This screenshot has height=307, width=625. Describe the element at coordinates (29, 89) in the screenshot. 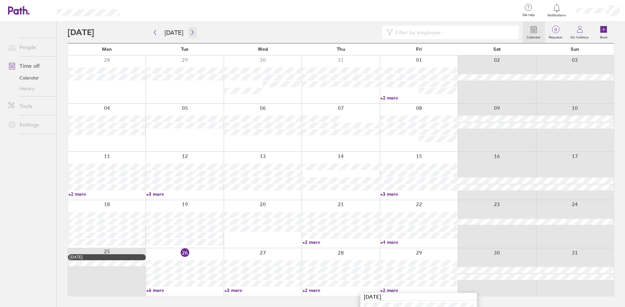

I see `a: History` at that location.